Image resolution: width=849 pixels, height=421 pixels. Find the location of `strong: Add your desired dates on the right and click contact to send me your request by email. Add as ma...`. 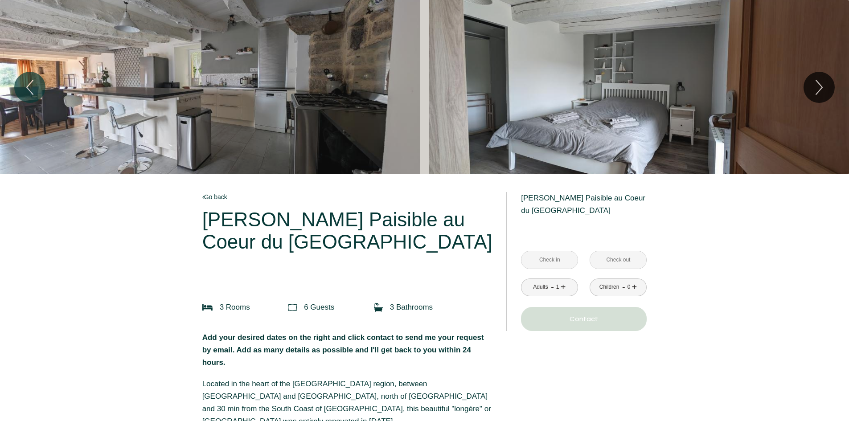

strong: Add your desired dates on the right and click contact to send me your request by email. Add as ma... is located at coordinates (343, 350).